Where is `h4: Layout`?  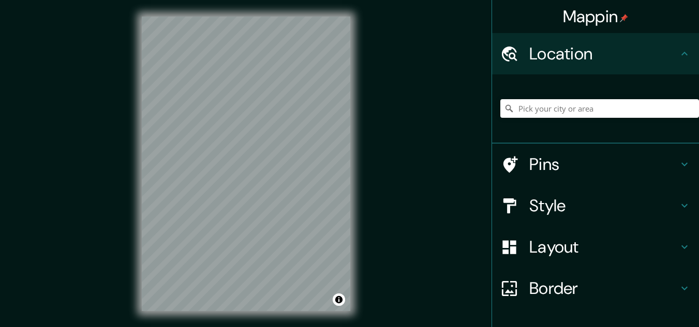 h4: Layout is located at coordinates (604, 247).